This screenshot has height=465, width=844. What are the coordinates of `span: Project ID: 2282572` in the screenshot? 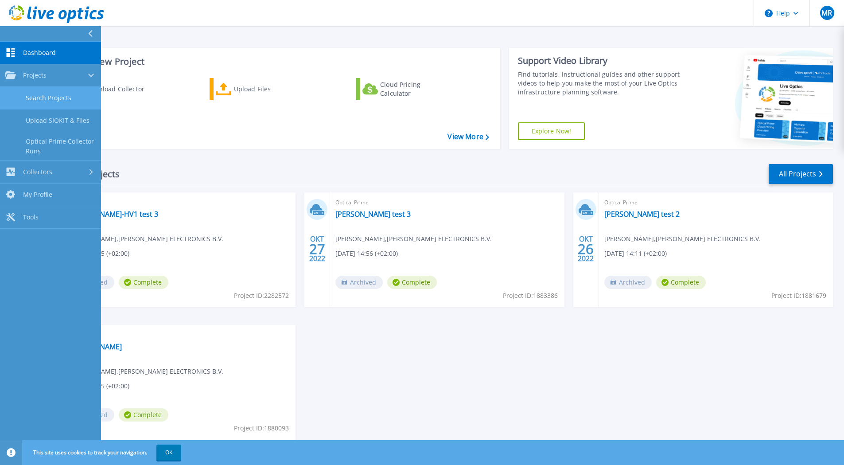 It's located at (261, 295).